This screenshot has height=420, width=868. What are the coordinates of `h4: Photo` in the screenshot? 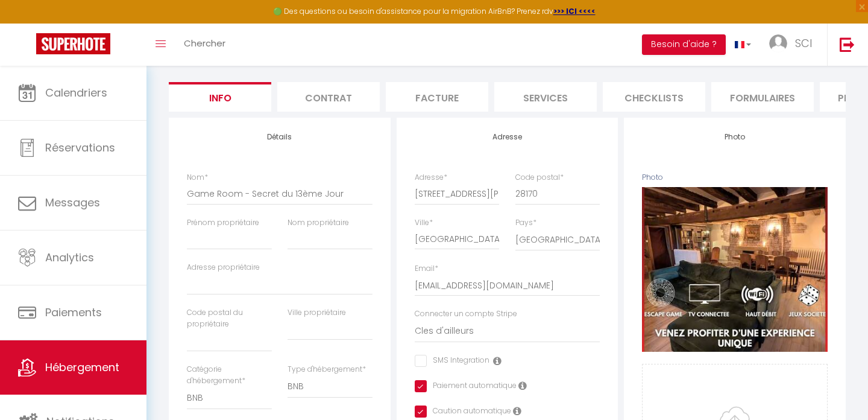 It's located at (734, 137).